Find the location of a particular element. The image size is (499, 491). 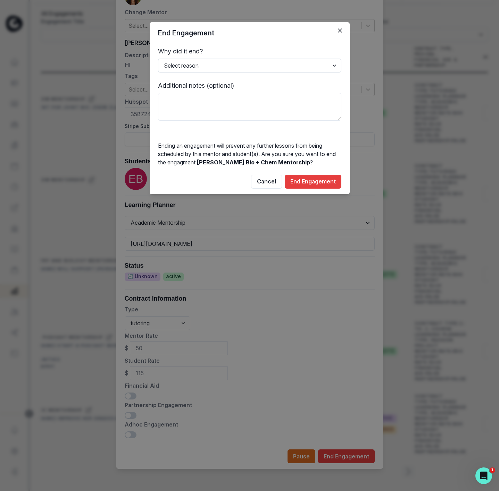

header: End Engagement is located at coordinates (249, 33).